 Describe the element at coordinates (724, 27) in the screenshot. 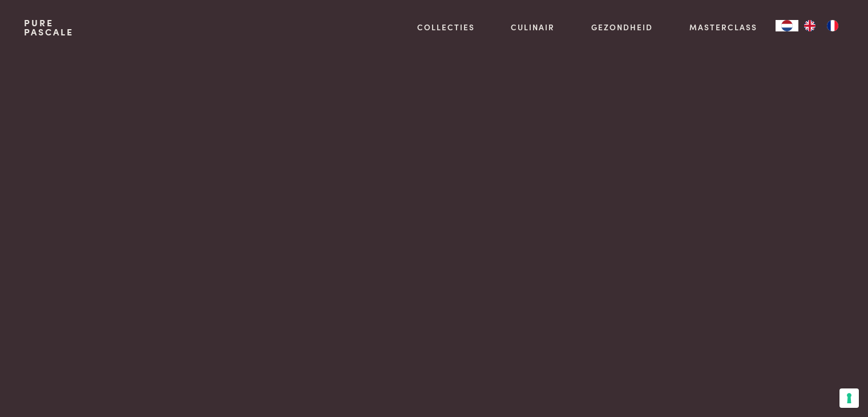

I see `a: Masterclass` at that location.